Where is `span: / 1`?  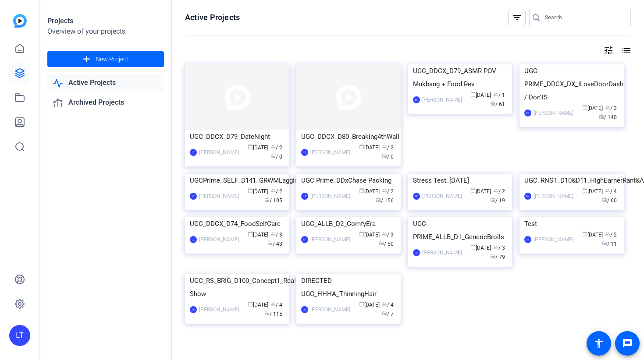
span: / 1 is located at coordinates (499, 95).